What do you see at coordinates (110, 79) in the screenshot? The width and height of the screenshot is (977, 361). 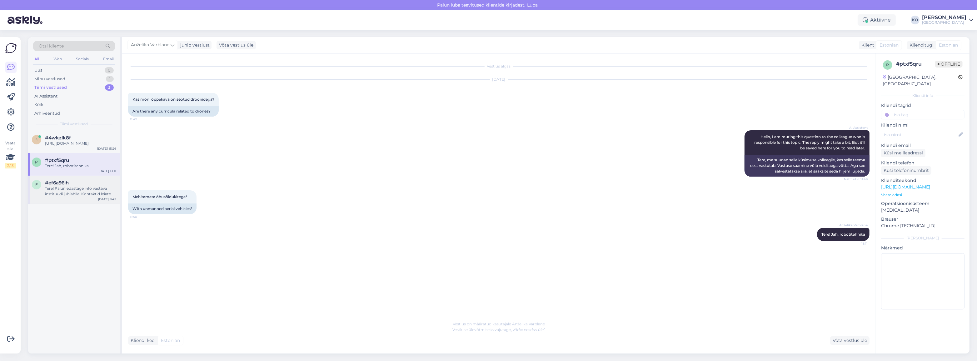 I see `div: 1` at bounding box center [110, 79].